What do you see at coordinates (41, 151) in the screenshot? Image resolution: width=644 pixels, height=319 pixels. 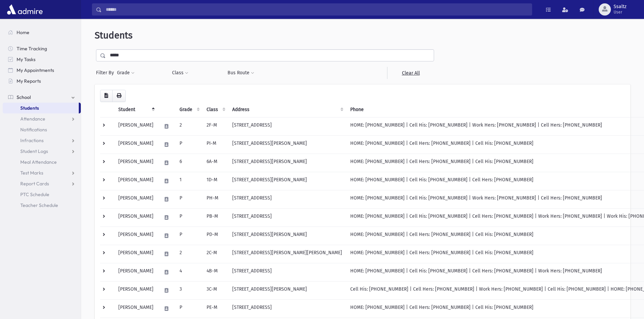 I see `a: Student Logs` at bounding box center [41, 151].